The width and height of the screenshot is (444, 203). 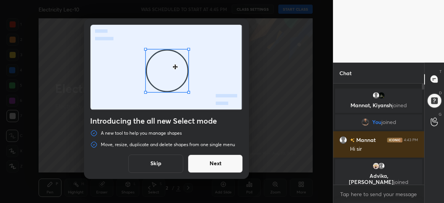 I want to click on div: grid, so click(x=379, y=136).